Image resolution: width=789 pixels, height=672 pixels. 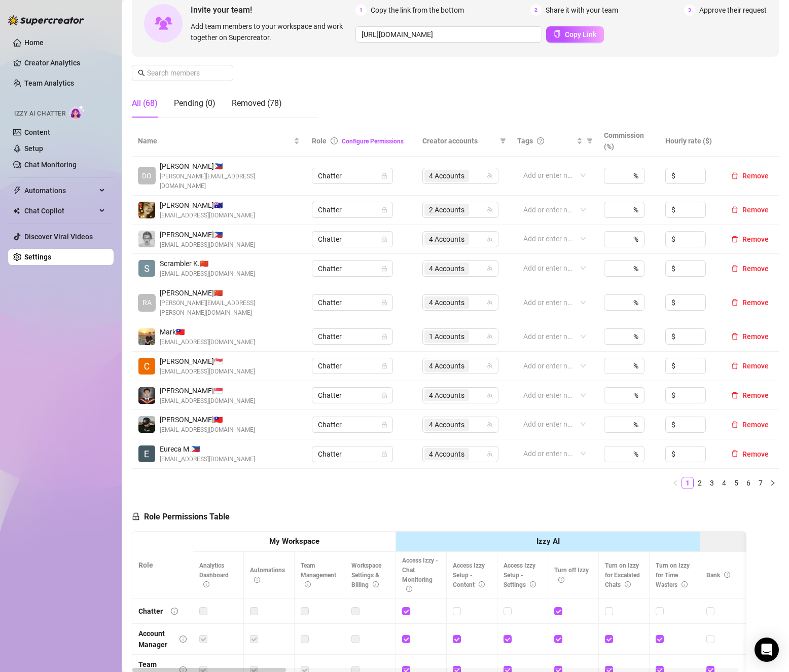 I want to click on img: Chat Copilot, so click(x=16, y=211).